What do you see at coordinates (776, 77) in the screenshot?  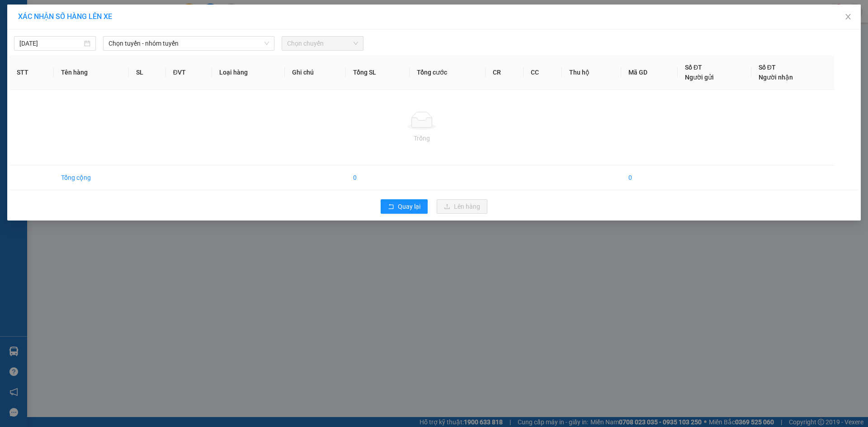 I see `span: Người nhận` at bounding box center [776, 77].